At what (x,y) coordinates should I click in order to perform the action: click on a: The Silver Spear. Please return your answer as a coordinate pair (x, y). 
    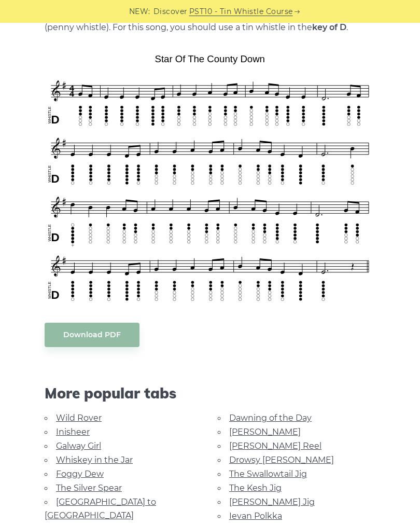
    Looking at the image, I should click on (89, 488).